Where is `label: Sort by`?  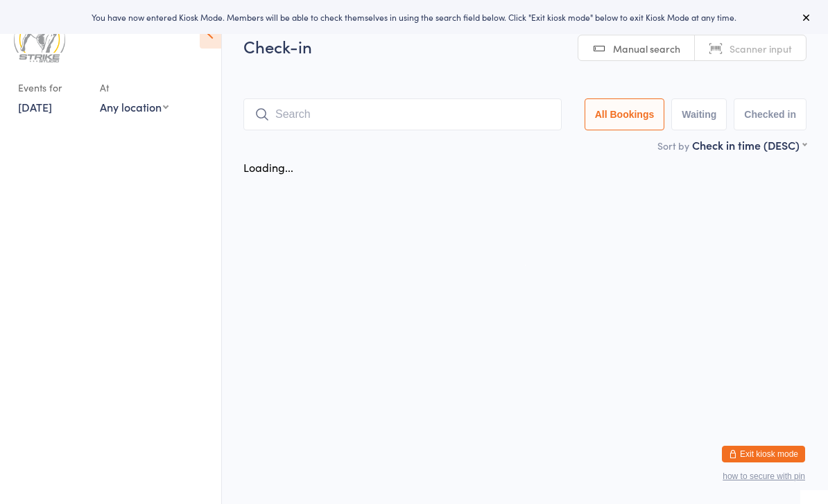 label: Sort by is located at coordinates (674, 146).